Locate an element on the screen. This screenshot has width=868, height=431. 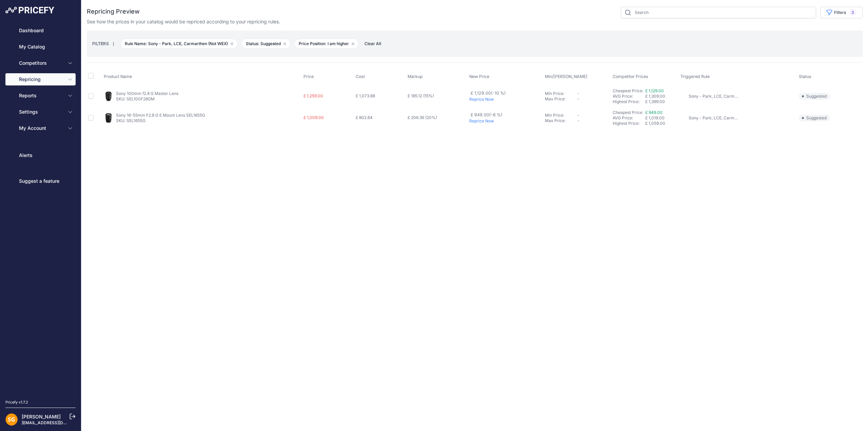
div: £ 1,019.00 is located at coordinates (661, 118).